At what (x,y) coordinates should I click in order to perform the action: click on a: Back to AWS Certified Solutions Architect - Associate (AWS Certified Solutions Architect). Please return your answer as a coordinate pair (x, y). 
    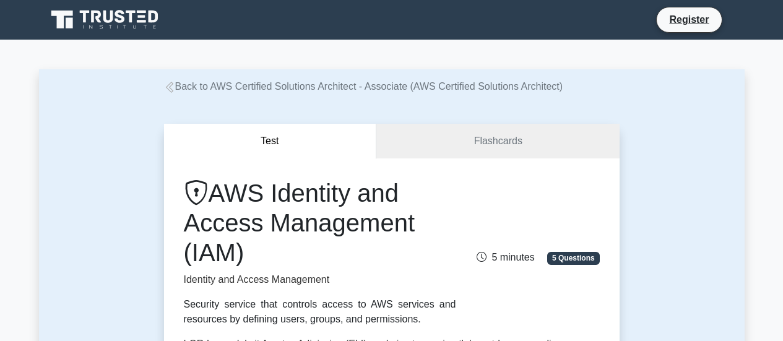
    Looking at the image, I should click on (364, 86).